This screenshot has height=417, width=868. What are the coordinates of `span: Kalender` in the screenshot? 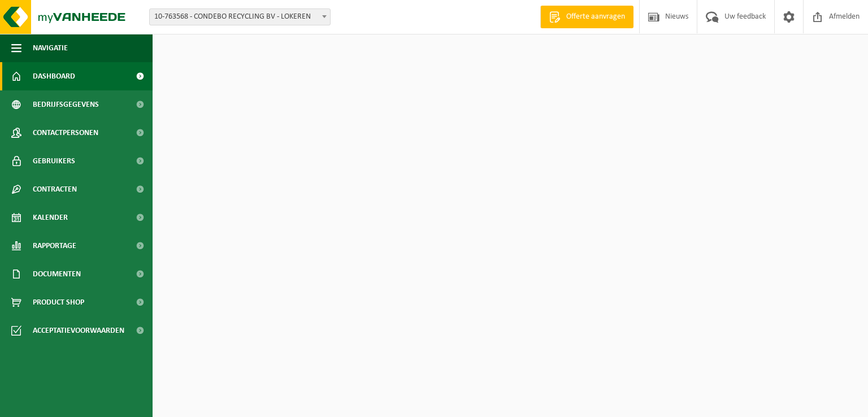 It's located at (50, 218).